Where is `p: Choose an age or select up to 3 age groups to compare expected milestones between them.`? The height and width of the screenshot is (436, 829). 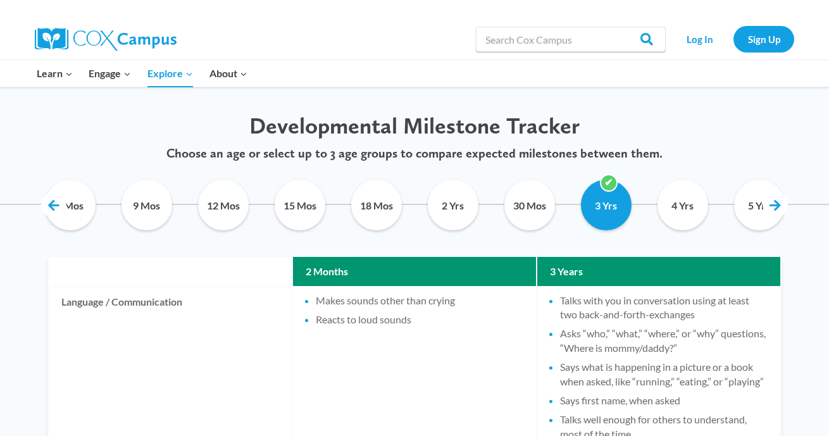
p: Choose an age or select up to 3 age groups to compare expected milestones between them. is located at coordinates (415, 153).